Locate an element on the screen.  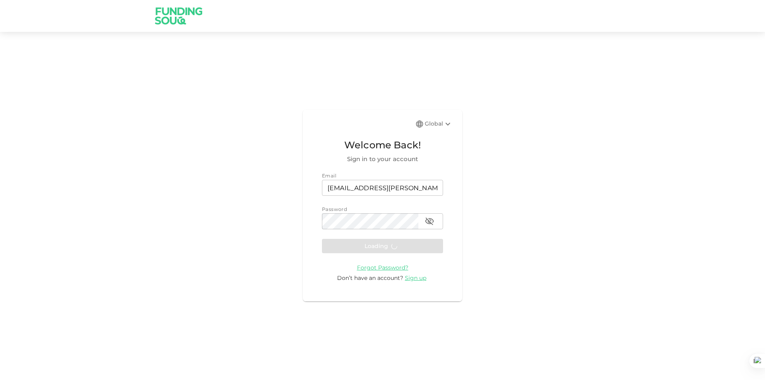
span: Sign up is located at coordinates (415, 278).